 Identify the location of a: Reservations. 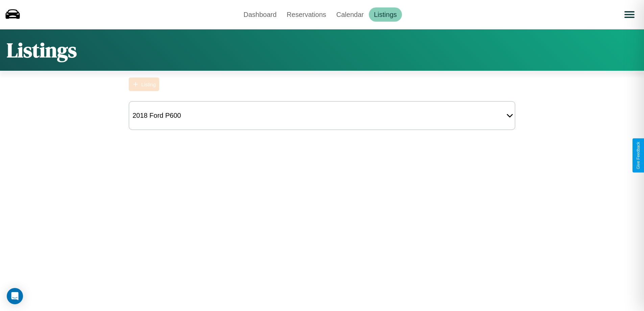
(307, 14).